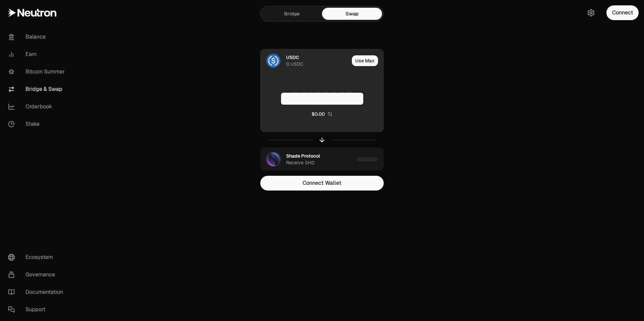 This screenshot has height=321, width=644. I want to click on div: SHD LogoShade ProtocolReceive SHD, so click(307, 159).